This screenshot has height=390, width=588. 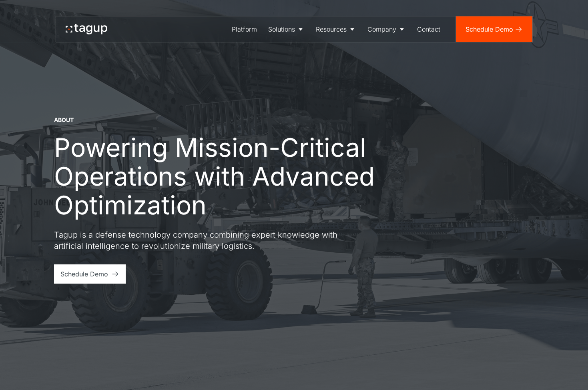 What do you see at coordinates (198, 240) in the screenshot?
I see `p: Tagup is a defense technology company combining expert knowledge with artificial intelligence to ...` at bounding box center [198, 240].